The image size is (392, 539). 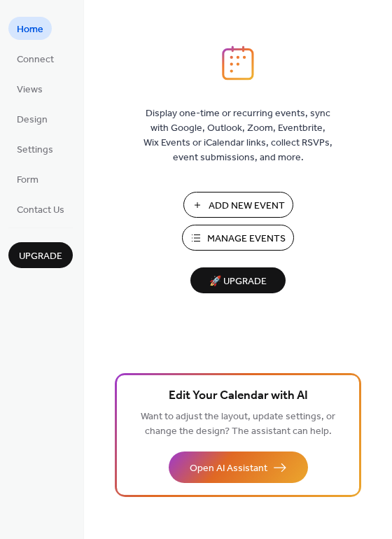 What do you see at coordinates (32, 119) in the screenshot?
I see `span: Design` at bounding box center [32, 119].